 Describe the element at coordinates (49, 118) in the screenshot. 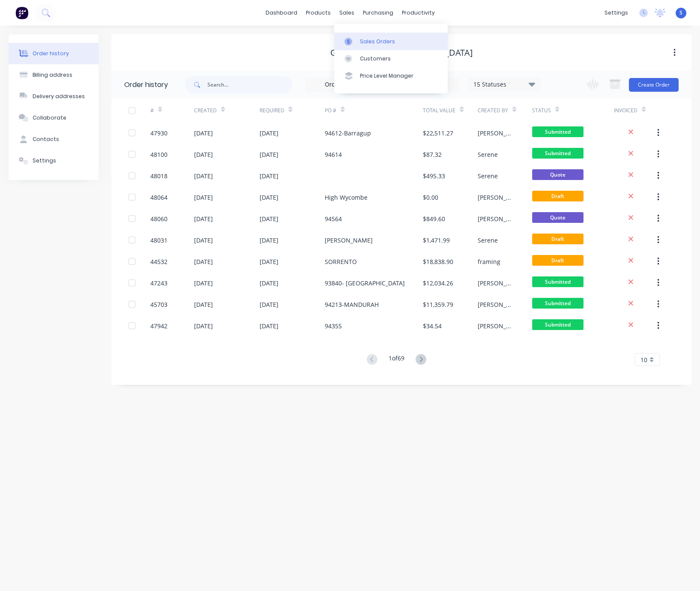

I see `div: Collaborate` at that location.